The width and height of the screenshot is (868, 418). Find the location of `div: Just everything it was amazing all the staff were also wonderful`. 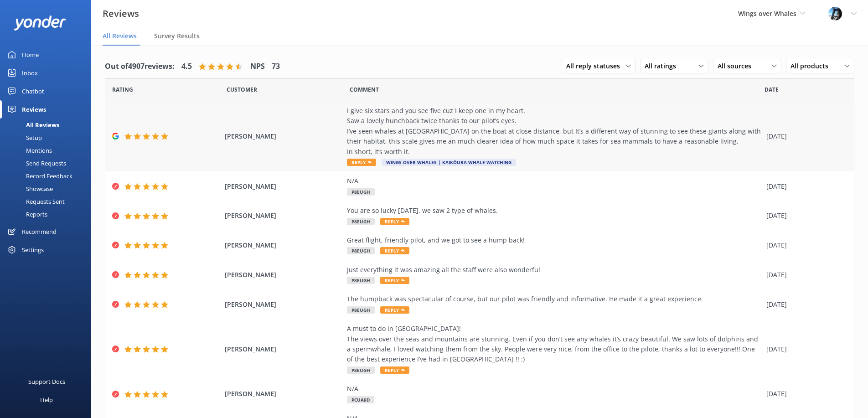

div: Just everything it was amazing all the staff were also wonderful is located at coordinates (555, 270).